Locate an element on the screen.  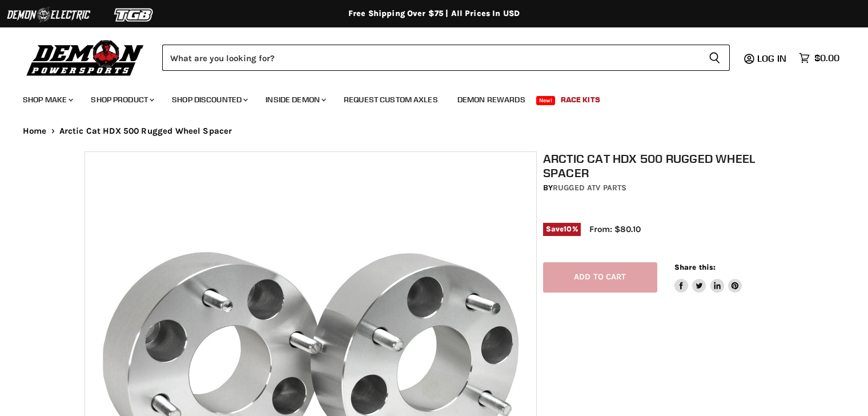
aside: Share this: is located at coordinates (708, 277).